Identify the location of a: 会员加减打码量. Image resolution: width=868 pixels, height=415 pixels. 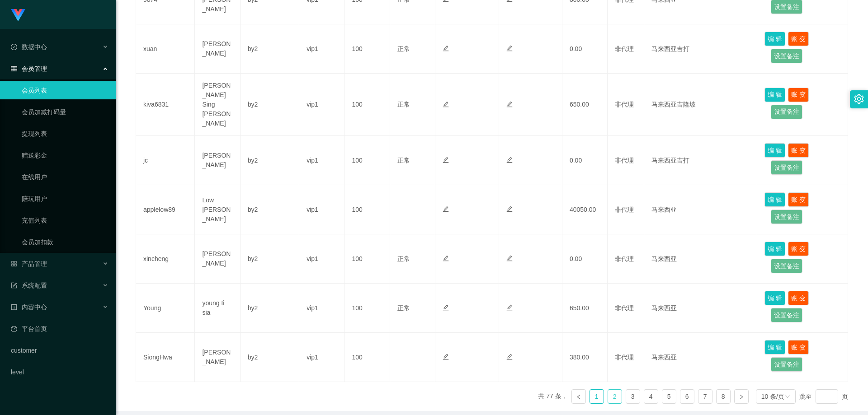
(65, 112).